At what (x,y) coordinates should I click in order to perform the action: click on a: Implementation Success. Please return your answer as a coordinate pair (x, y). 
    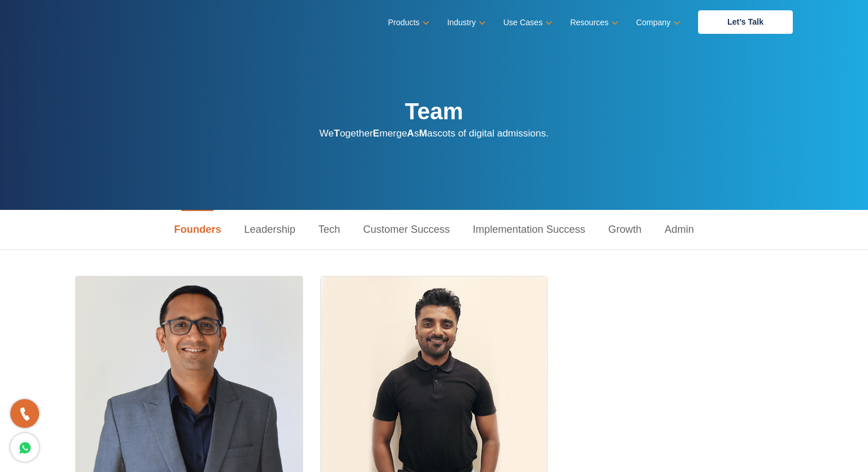
    Looking at the image, I should click on (529, 229).